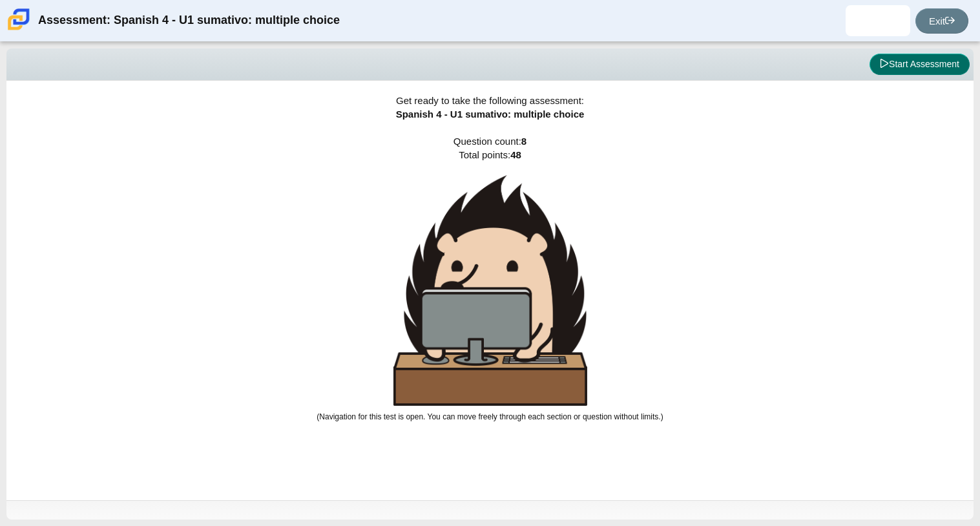  Describe the element at coordinates (489, 100) in the screenshot. I see `span: Get ready to take the following assessment:` at that location.